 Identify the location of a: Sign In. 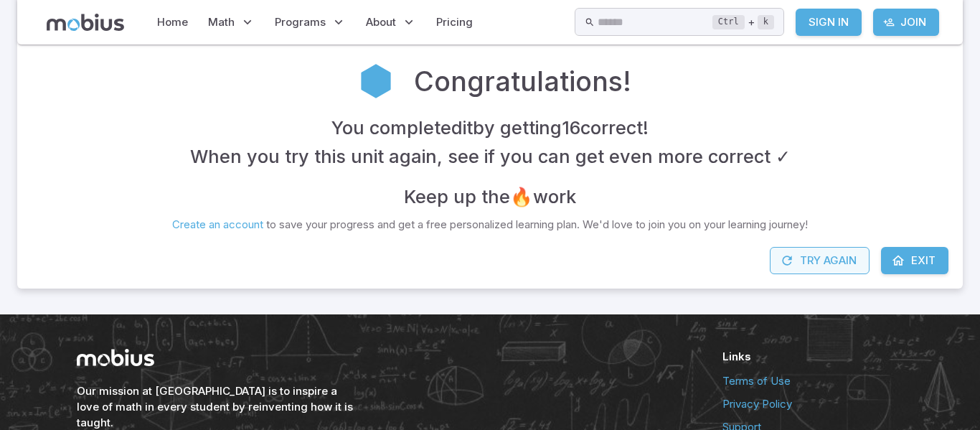
(829, 22).